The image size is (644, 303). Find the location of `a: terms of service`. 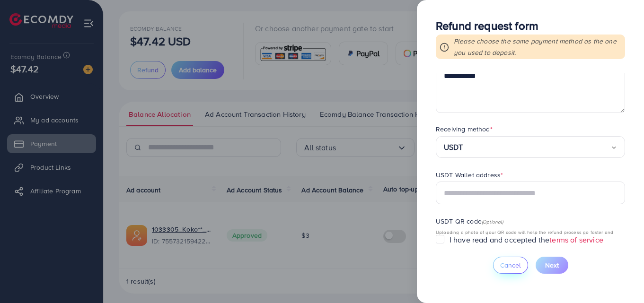

a: terms of service is located at coordinates (576, 240).